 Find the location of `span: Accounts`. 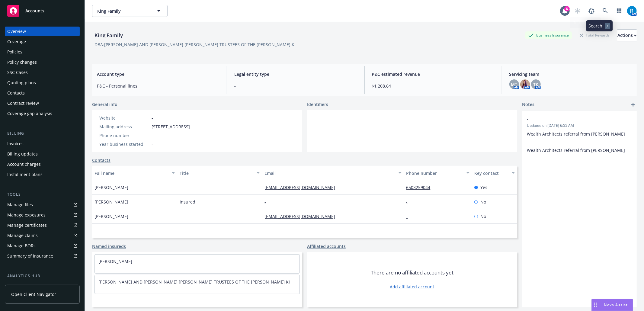

span: Accounts is located at coordinates (35, 11).